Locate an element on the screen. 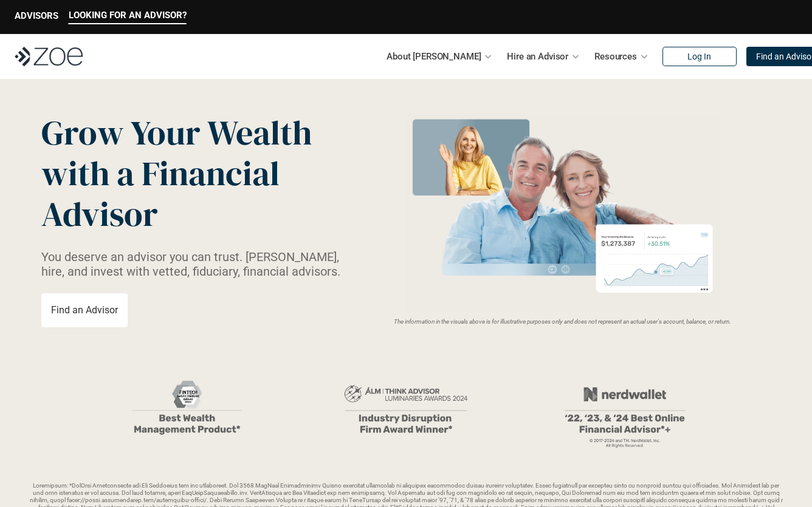 This screenshot has height=507, width=812. p: Find an Advisor is located at coordinates (84, 310).